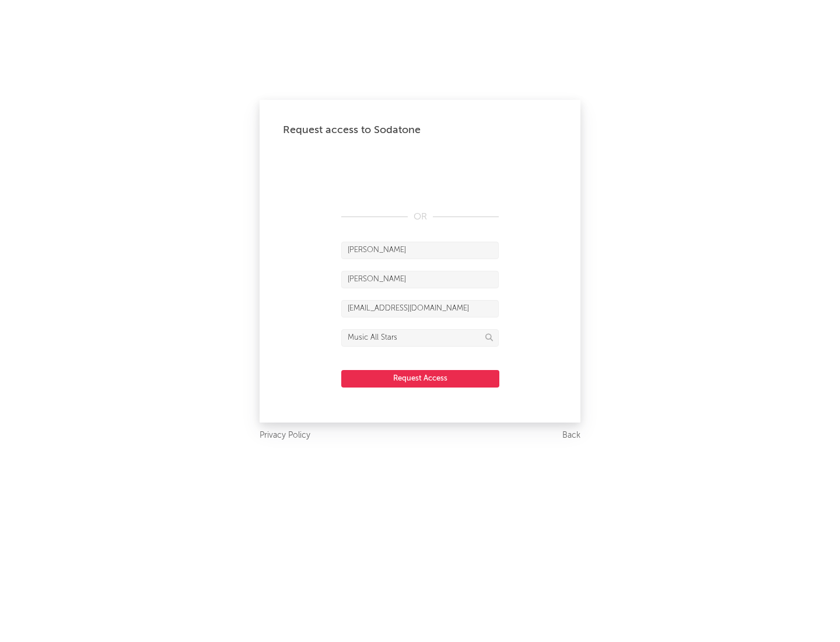  What do you see at coordinates (420, 217) in the screenshot?
I see `div: OR` at bounding box center [420, 217].